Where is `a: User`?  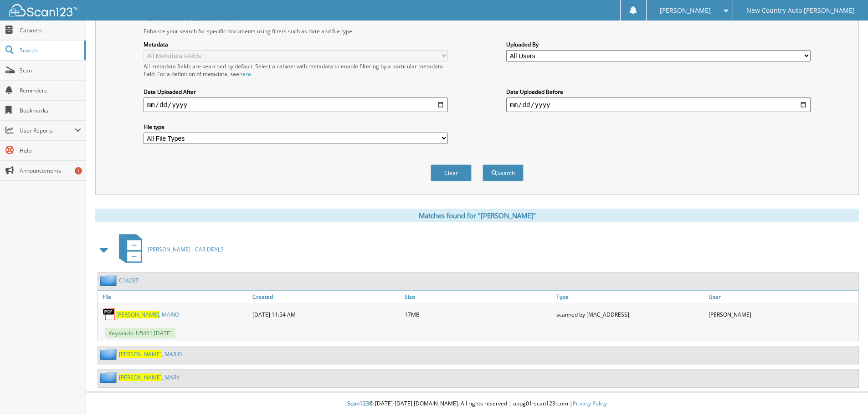
a: User is located at coordinates (783, 297).